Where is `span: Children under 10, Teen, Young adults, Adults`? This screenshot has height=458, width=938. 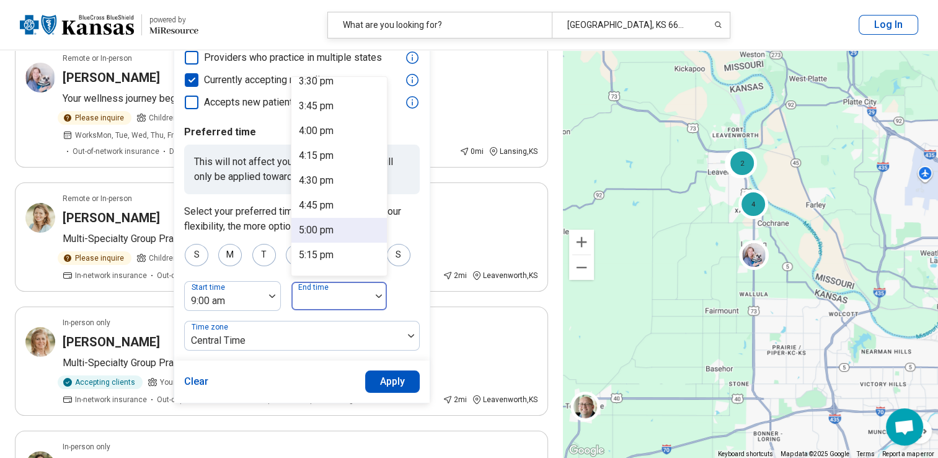
span: Children under 10, Teen, Young adults, Adults is located at coordinates (227, 258).